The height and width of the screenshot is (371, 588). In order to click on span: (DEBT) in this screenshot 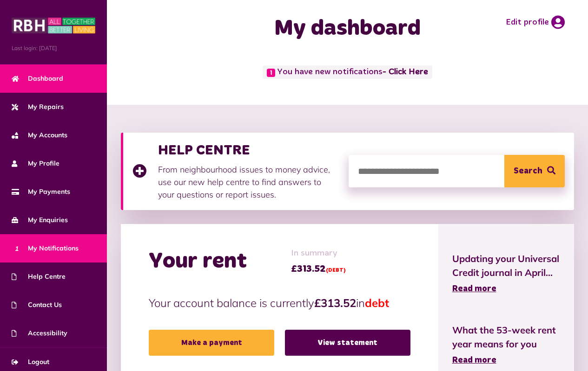, I will do `click(336, 271)`.